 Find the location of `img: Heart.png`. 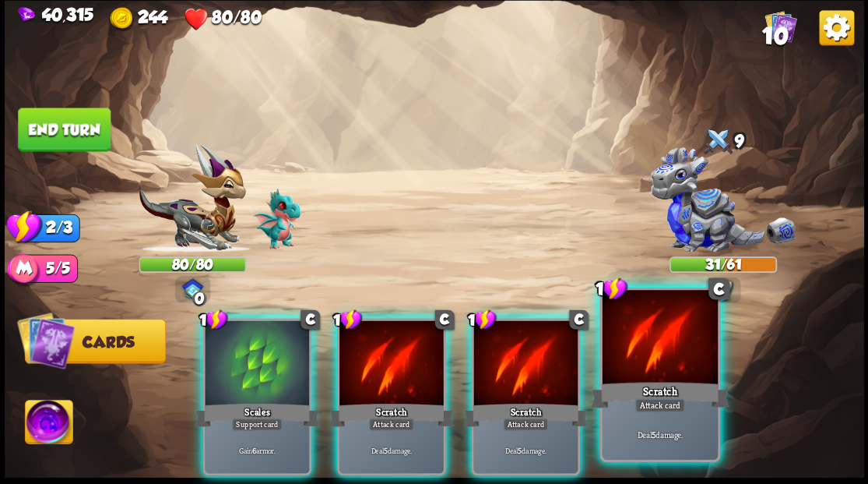

img: Heart.png is located at coordinates (195, 18).